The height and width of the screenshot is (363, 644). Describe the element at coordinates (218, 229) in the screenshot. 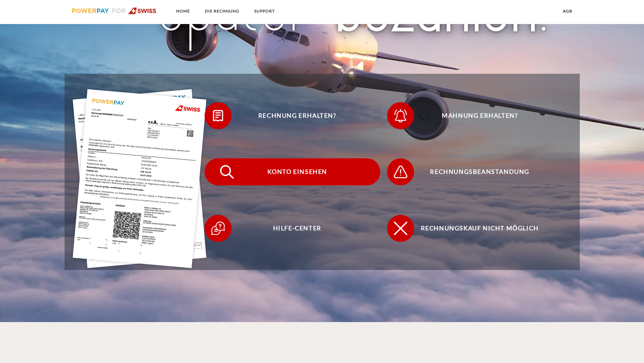

I see `img: qb_help.svg` at that location.